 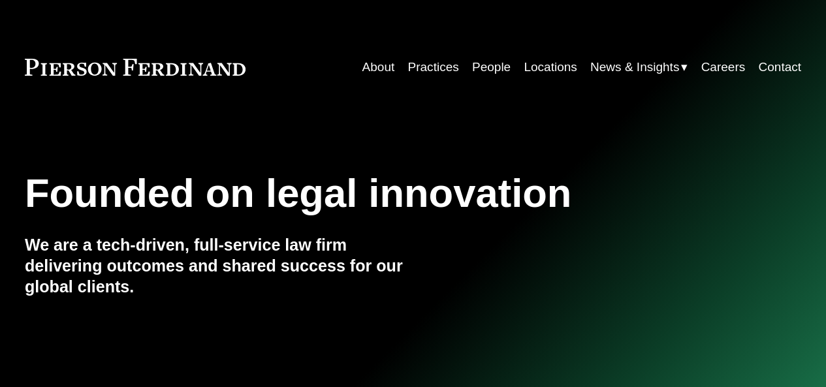 What do you see at coordinates (434, 67) in the screenshot?
I see `a: Practices` at bounding box center [434, 67].